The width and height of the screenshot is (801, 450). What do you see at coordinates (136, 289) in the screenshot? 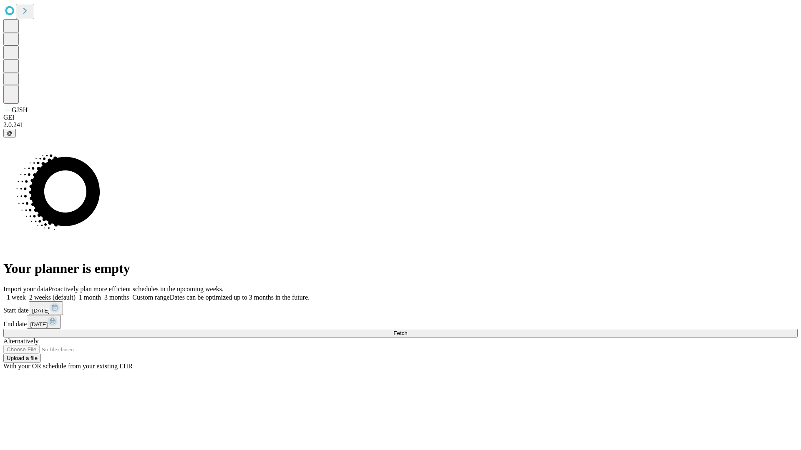
I see `span: Proactively plan more efficient schedules in the upcoming weeks.` at bounding box center [136, 289].